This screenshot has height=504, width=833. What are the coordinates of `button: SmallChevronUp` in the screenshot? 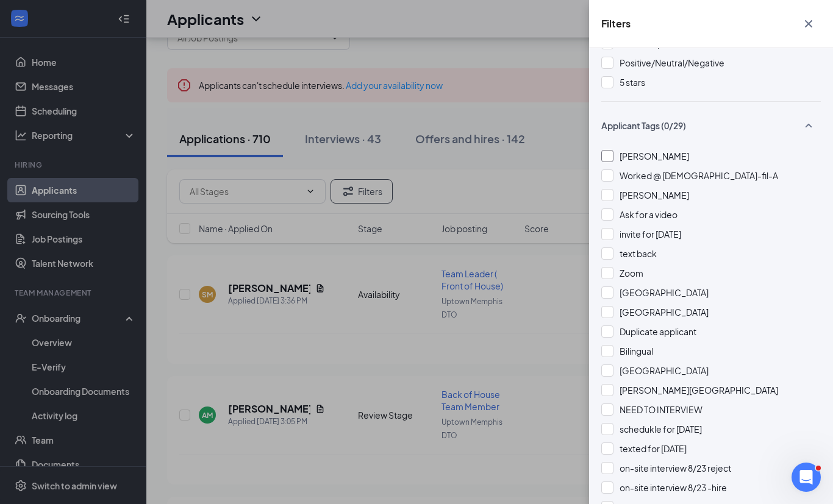 It's located at (809, 126).